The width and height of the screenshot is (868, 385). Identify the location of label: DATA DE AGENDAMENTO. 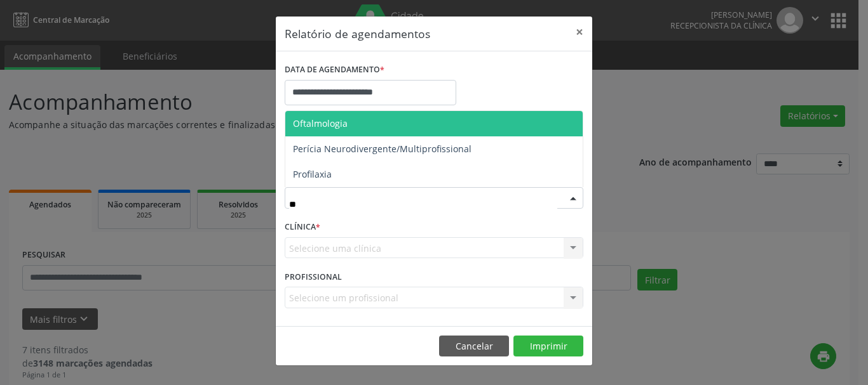
(334, 70).